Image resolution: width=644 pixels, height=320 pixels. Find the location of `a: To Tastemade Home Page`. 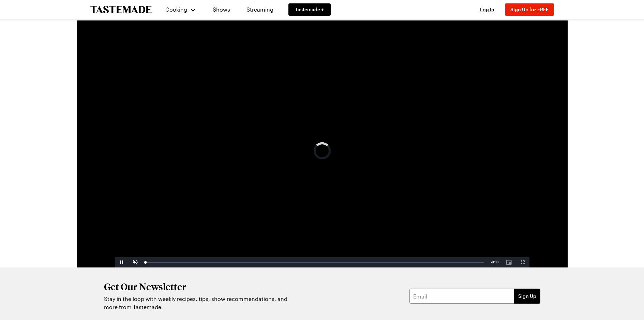

a: To Tastemade Home Page is located at coordinates (121, 9).